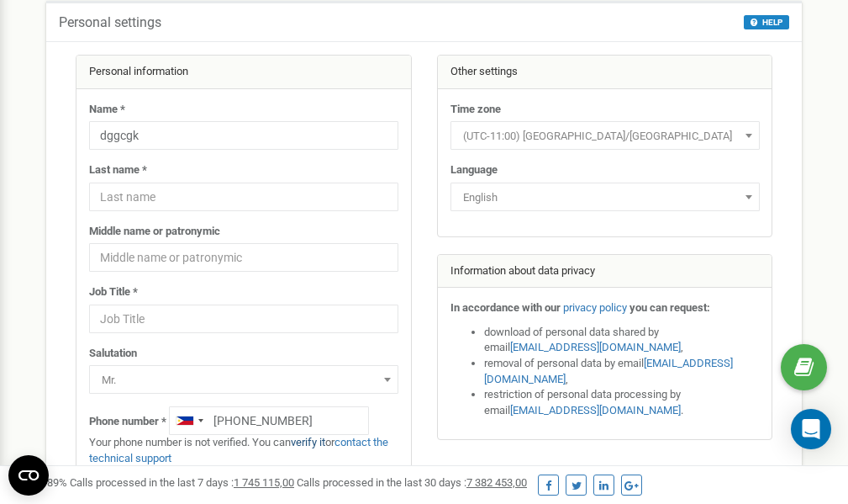 This screenshot has height=504, width=848. What do you see at coordinates (239, 450) in the screenshot?
I see `a: contact the technical support` at bounding box center [239, 450].